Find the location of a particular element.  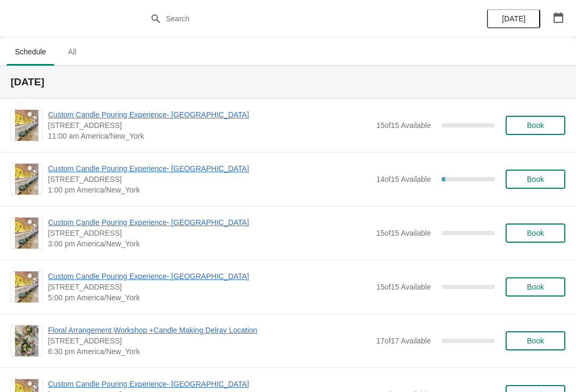

span: 1:00 pm America/New_York is located at coordinates (209, 190).